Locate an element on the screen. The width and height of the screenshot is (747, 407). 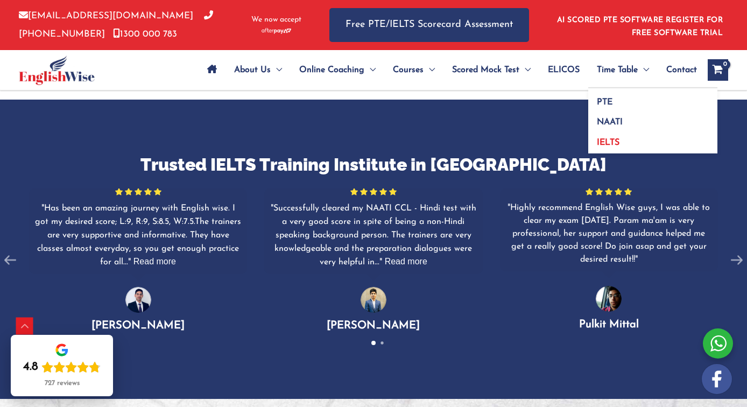
span: About Us is located at coordinates (253, 70).